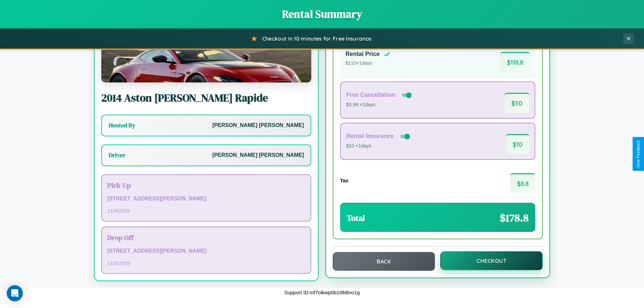 This screenshot has width=644, height=308. I want to click on span: $ 8.8, so click(522, 183).